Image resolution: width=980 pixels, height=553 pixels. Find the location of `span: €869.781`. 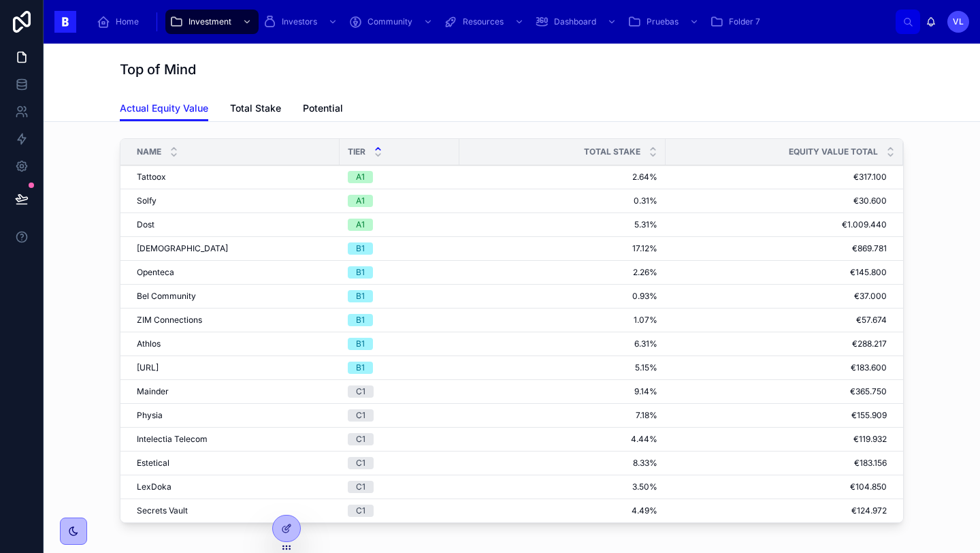

span: €869.781 is located at coordinates (776, 248).